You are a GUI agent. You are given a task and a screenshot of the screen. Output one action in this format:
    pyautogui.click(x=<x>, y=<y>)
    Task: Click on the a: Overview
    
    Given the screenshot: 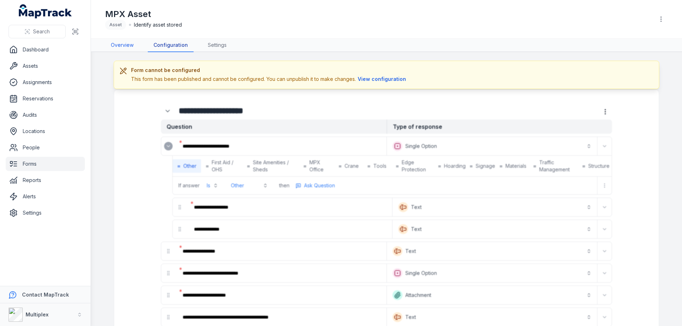 What is the action you would take?
    pyautogui.click(x=122, y=45)
    